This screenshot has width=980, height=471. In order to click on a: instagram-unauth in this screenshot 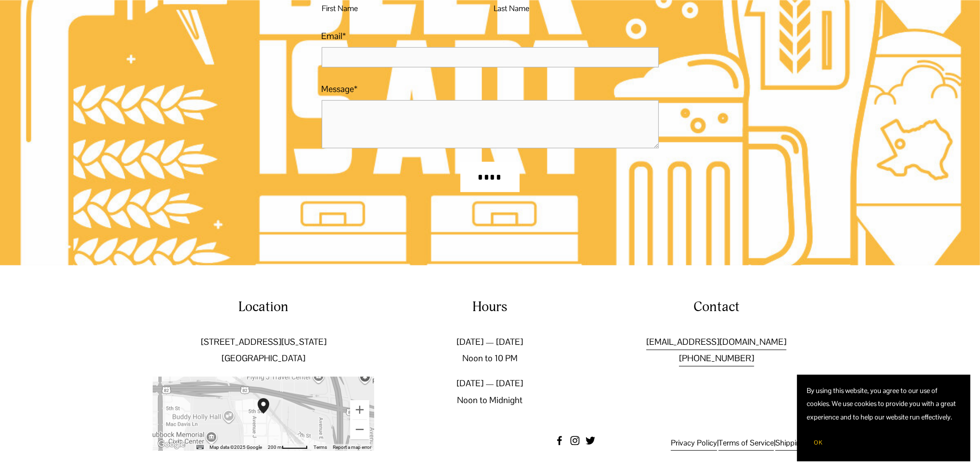, I will do `click(575, 440)`.